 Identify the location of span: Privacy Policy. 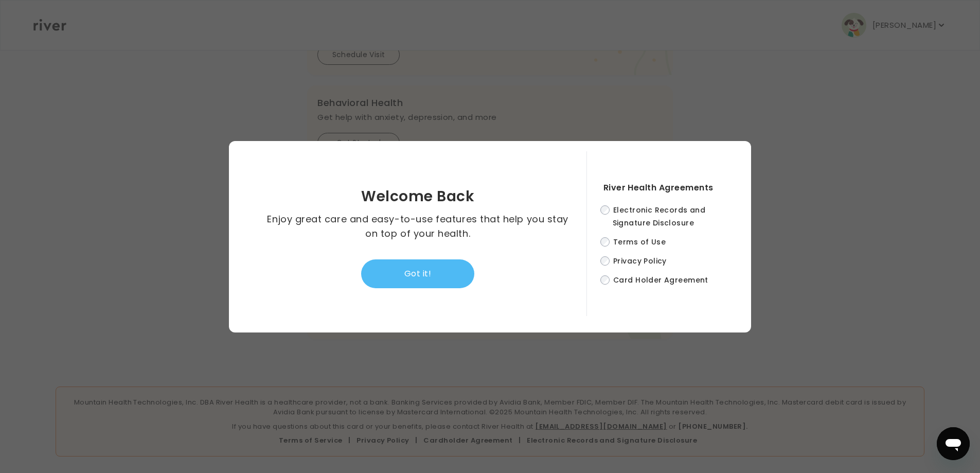
(640, 261).